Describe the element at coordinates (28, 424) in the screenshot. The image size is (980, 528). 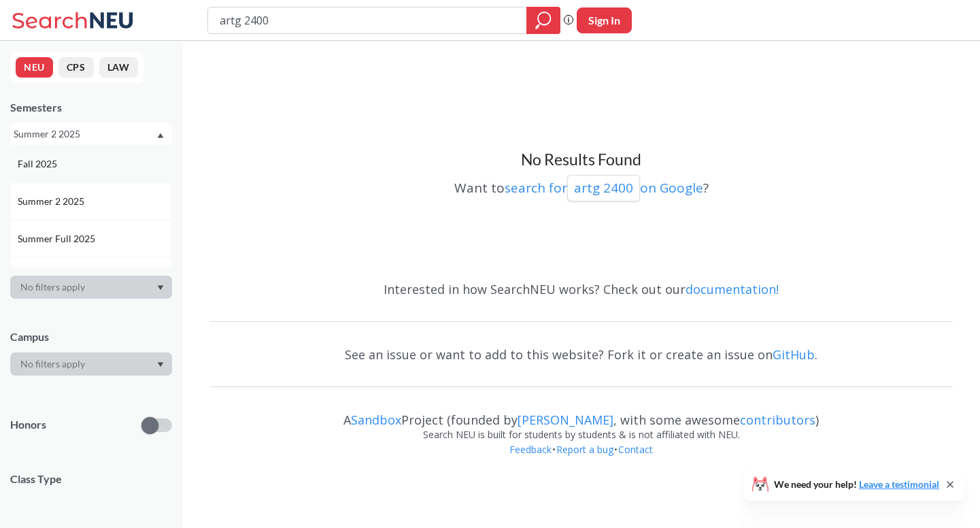
I see `p: Honors` at that location.